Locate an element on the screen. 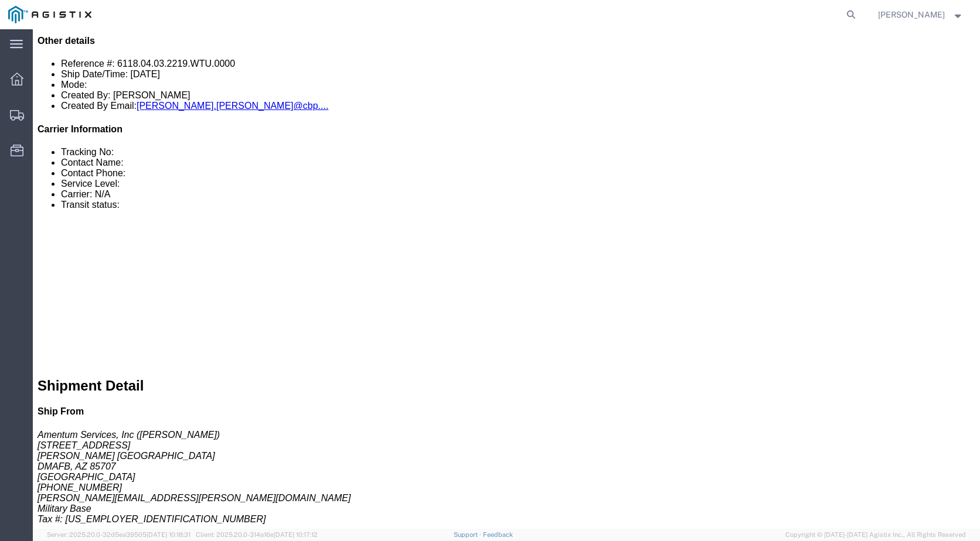 The height and width of the screenshot is (541, 980). span: Client: 2025.20.0-314a16e is located at coordinates (256, 535).